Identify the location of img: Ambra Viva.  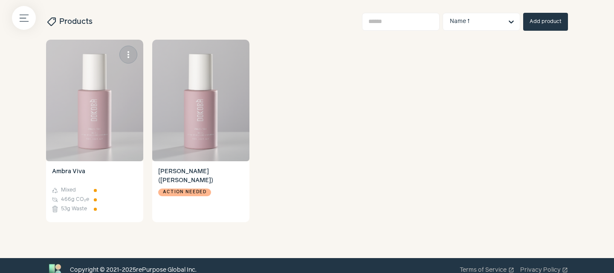
(95, 100).